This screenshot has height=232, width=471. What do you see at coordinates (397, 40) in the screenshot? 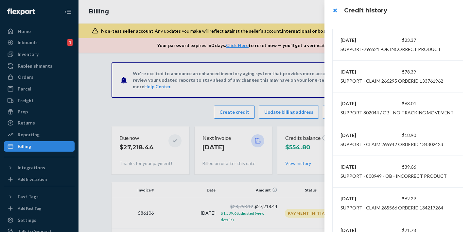
I see `div: $23.37` at bounding box center [397, 40].